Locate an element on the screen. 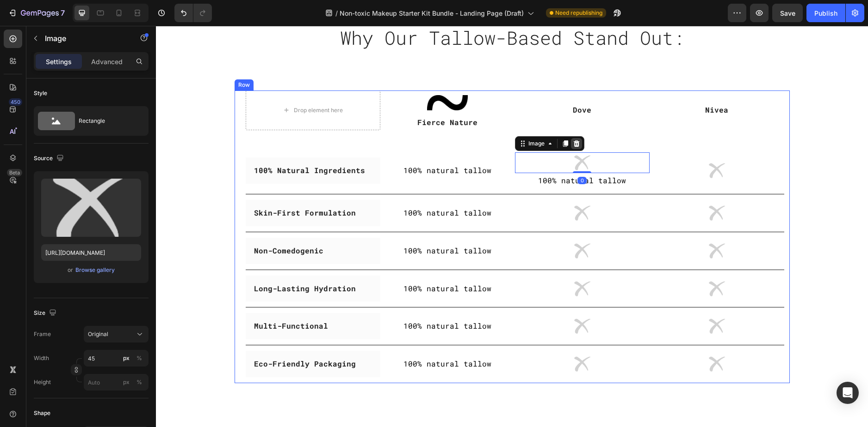  strong: Skin-First Formulation is located at coordinates (149, 186).